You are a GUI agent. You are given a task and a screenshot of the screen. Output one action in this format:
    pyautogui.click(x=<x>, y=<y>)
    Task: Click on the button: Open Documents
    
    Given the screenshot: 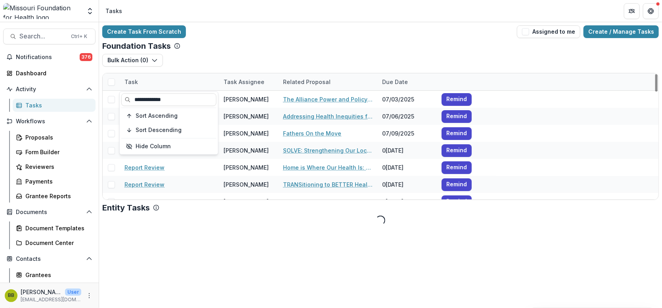 What is the action you would take?
    pyautogui.click(x=49, y=212)
    